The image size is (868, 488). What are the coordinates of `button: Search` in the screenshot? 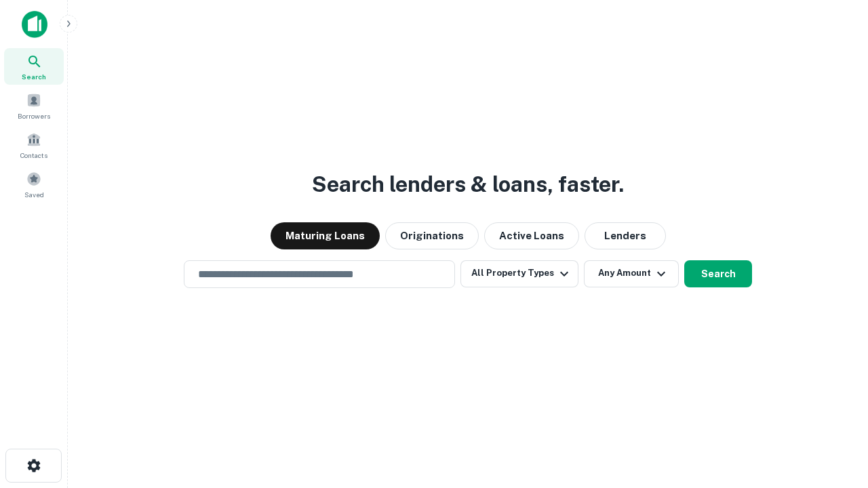 It's located at (718, 274).